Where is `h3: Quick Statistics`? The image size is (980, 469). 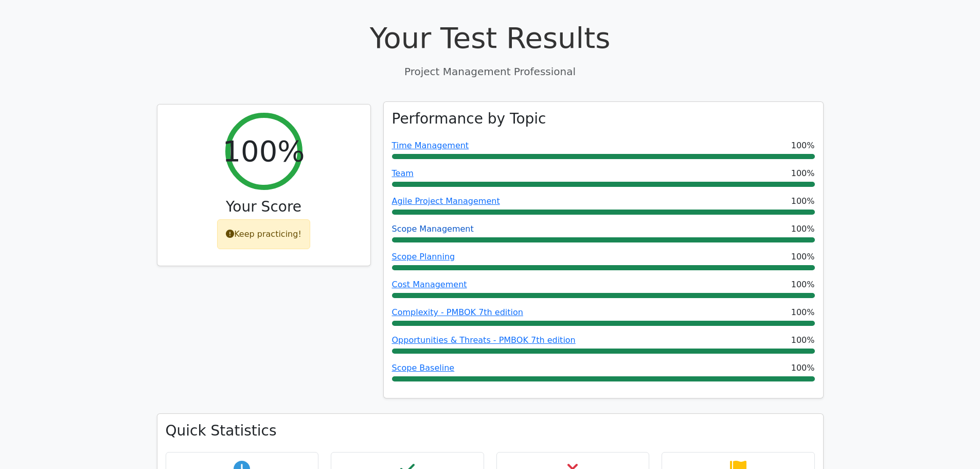
h3: Quick Statistics is located at coordinates (490, 431).